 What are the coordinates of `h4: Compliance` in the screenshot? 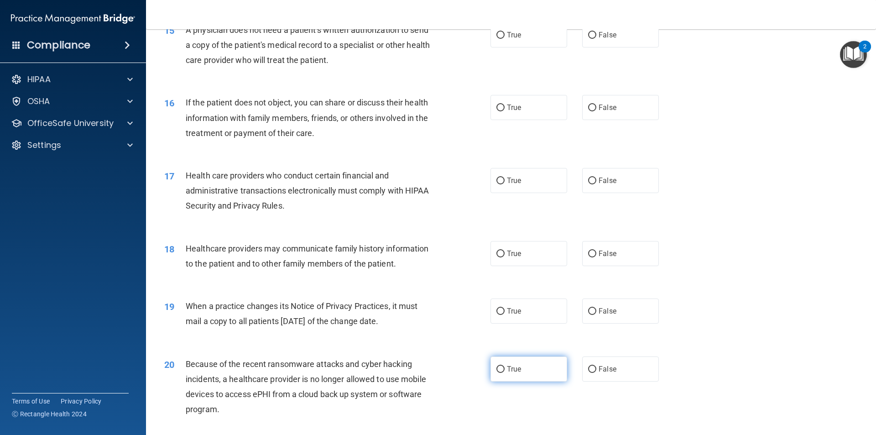 It's located at (58, 45).